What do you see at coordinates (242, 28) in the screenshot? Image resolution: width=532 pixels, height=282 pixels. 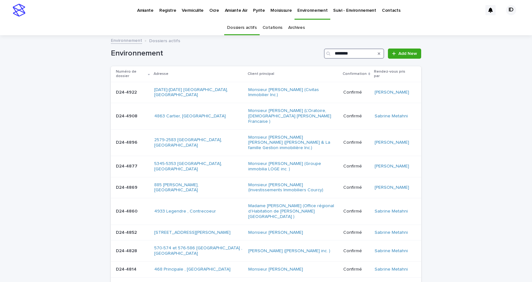 I see `a: Dossiers actifs` at bounding box center [242, 28].